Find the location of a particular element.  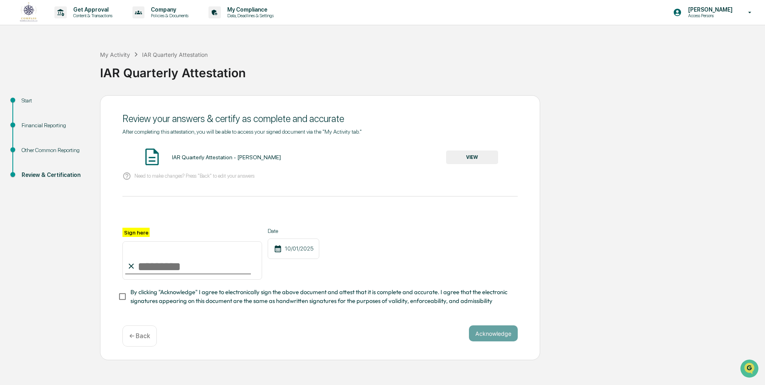

label: Date is located at coordinates (293, 231).